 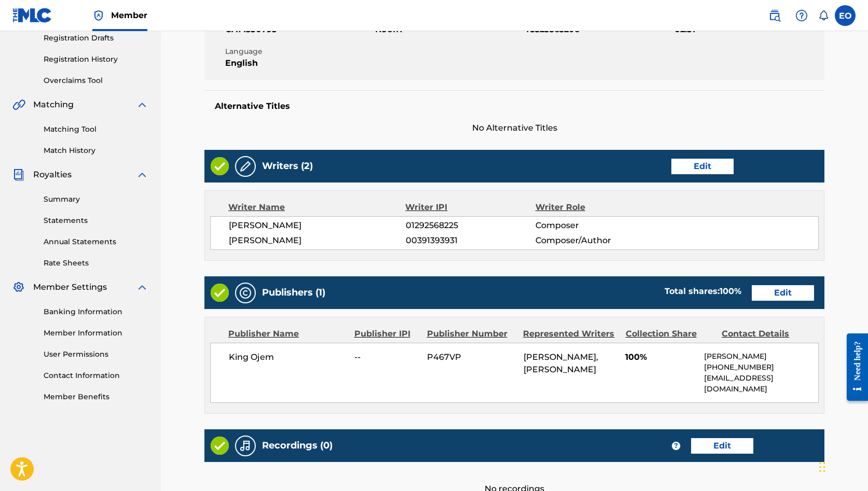 What do you see at coordinates (96, 263) in the screenshot?
I see `a: Rate Sheets` at bounding box center [96, 263].